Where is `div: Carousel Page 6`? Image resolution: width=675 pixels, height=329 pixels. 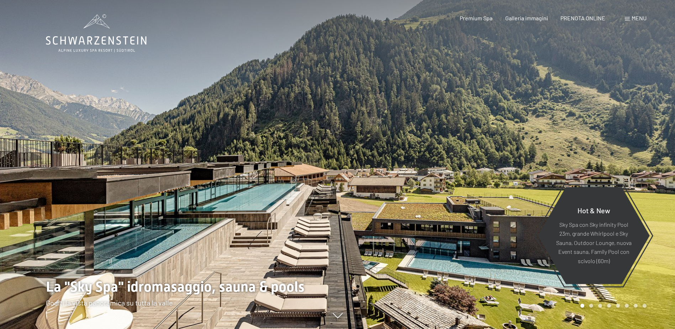 div: Carousel Page 6 is located at coordinates (627, 305).